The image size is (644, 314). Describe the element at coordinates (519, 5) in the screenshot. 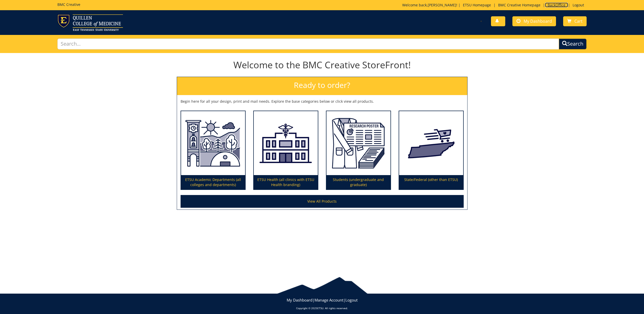

I see `a: BMC Creative Homepage` at that location.